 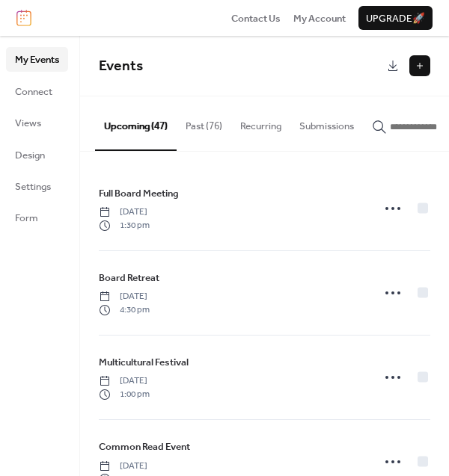 What do you see at coordinates (144, 362) in the screenshot?
I see `a: Multicultural Festival` at bounding box center [144, 362].